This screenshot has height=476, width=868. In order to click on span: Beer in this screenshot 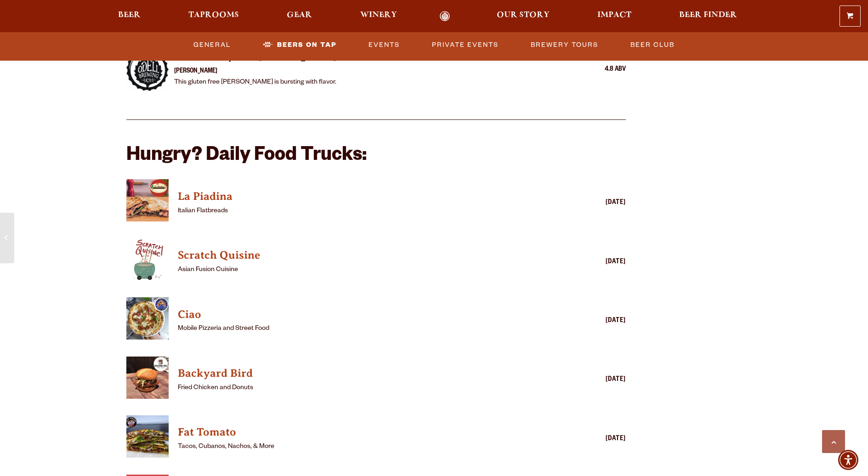, I will do `click(129, 15)`.